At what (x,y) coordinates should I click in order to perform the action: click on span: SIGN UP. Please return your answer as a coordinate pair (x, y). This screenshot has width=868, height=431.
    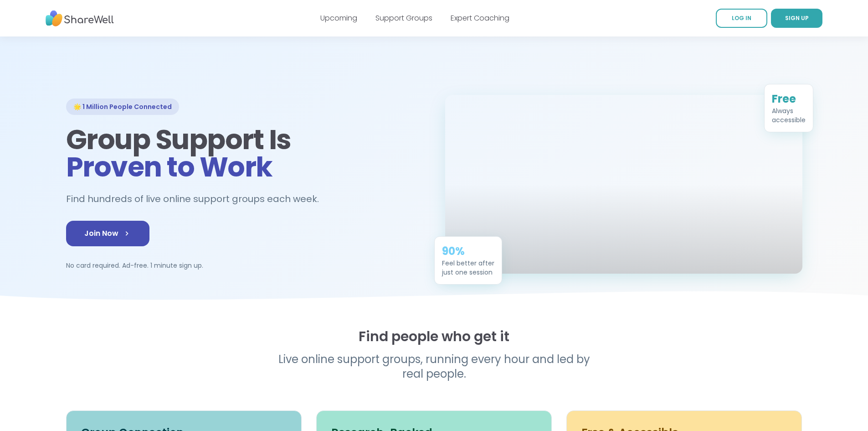
    Looking at the image, I should click on (797, 18).